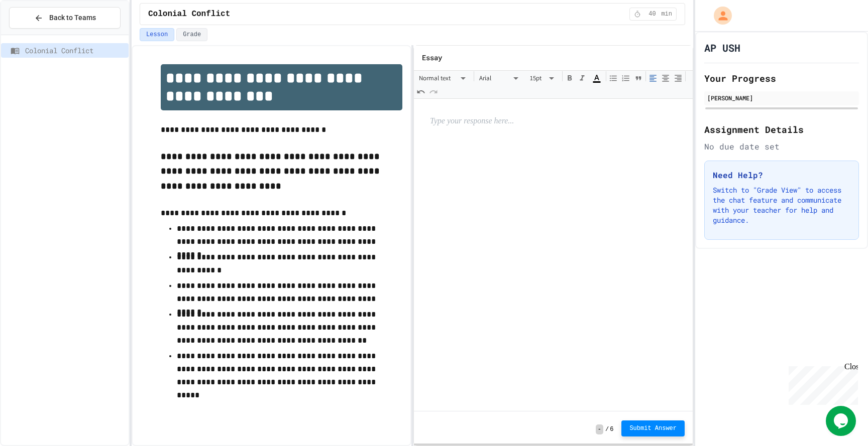 This screenshot has height=446, width=868. What do you see at coordinates (638, 78) in the screenshot?
I see `button: Quote` at bounding box center [638, 78].